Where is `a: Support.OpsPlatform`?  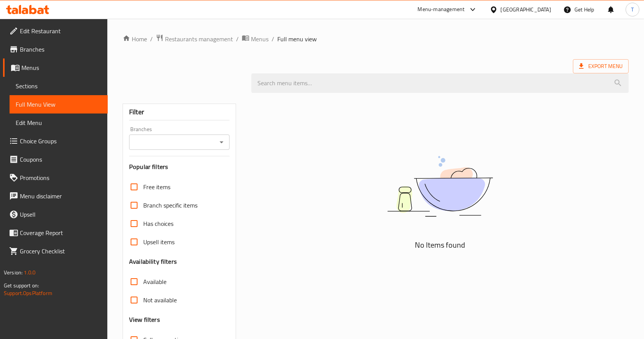
a: Support.OpsPlatform is located at coordinates (28, 293).